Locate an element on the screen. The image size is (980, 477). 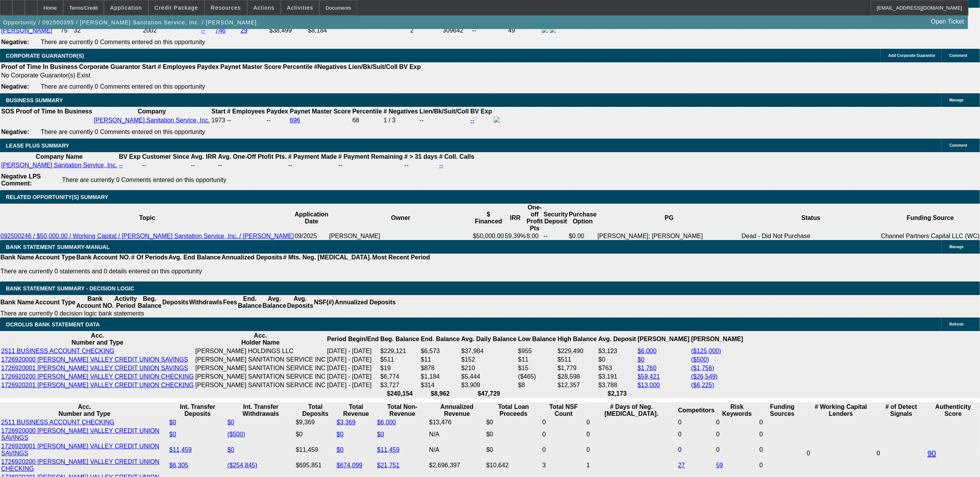
th: $8,962 is located at coordinates (440, 394).